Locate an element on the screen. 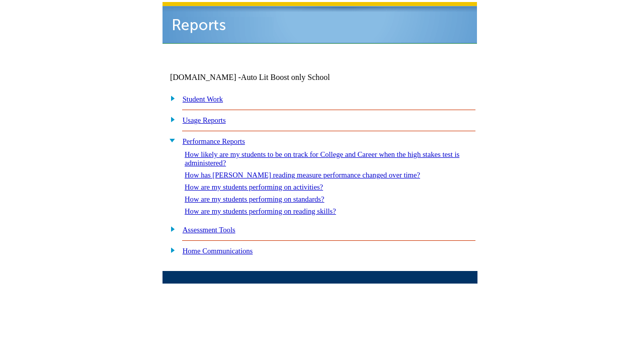  img: minus.gif is located at coordinates (170, 140).